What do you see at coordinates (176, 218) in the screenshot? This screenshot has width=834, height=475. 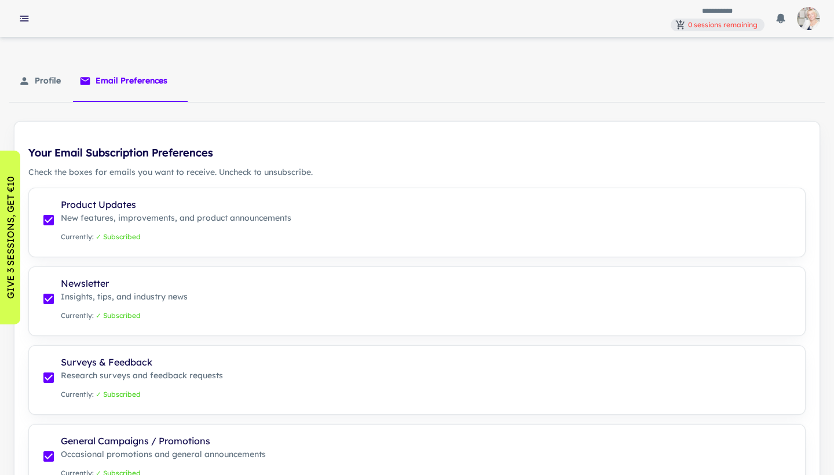 I see `p: New features, improvements, and product announcements` at bounding box center [176, 218].